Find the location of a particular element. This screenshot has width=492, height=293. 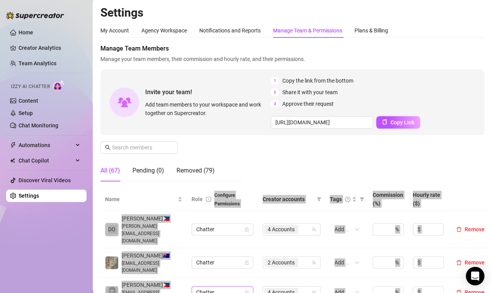

a: Configure Permissions is located at coordinates (227, 200).